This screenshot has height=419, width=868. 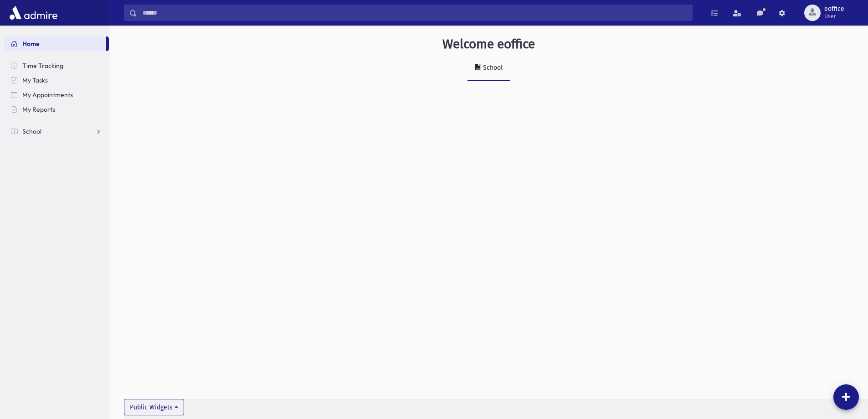 I want to click on button: Public Widgets, so click(x=154, y=408).